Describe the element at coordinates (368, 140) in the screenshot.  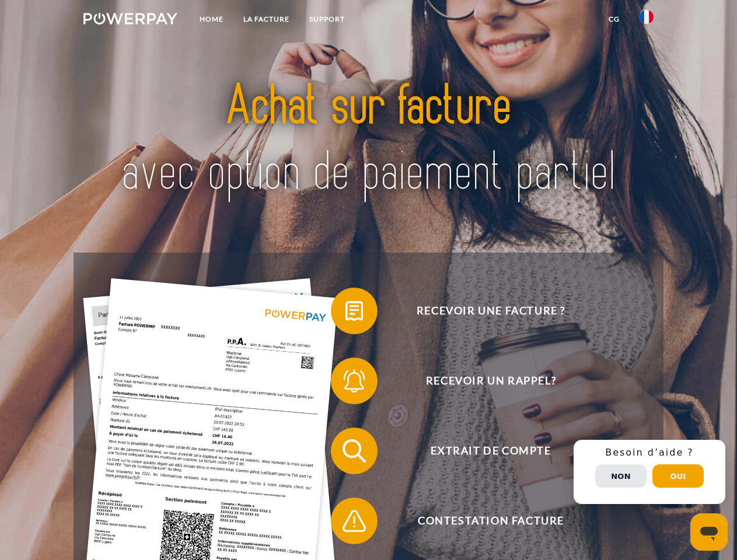
I see `img: title-powerpay_fr.svg` at that location.